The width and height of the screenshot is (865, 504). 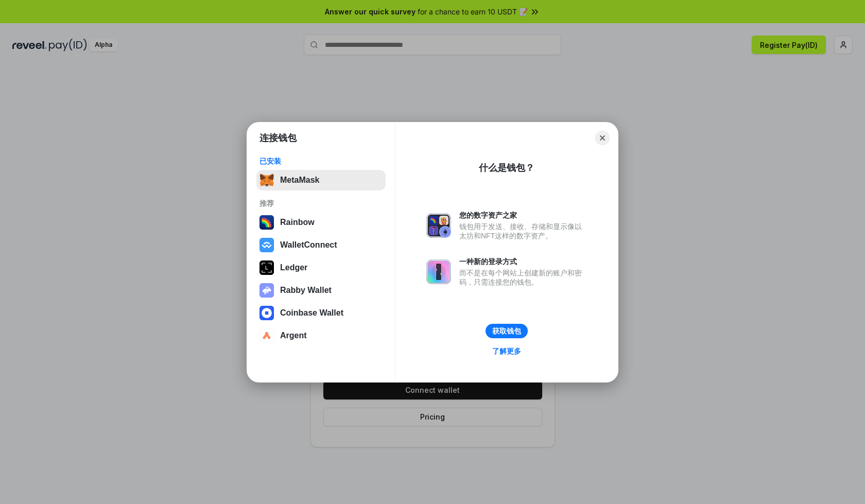 What do you see at coordinates (321, 245) in the screenshot?
I see `button: WalletConnect` at bounding box center [321, 245].